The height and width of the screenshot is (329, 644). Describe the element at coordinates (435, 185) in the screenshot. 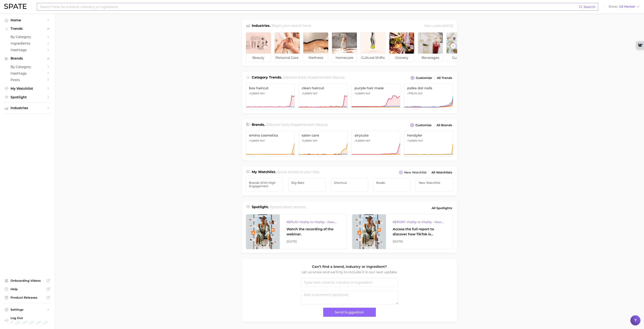

I see `a: New Watchlist` at that location.